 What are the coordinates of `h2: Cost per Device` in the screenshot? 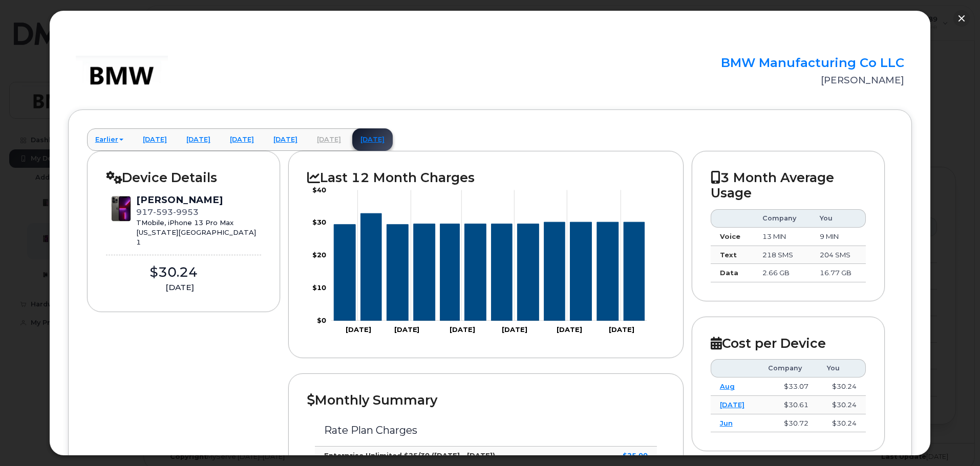 It's located at (788, 343).